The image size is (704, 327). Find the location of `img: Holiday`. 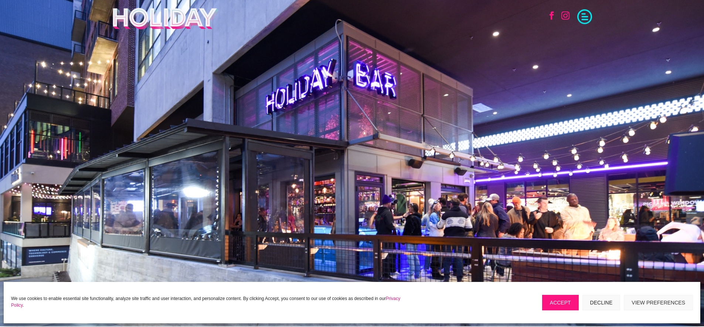

img: Holiday is located at coordinates (166, 18).